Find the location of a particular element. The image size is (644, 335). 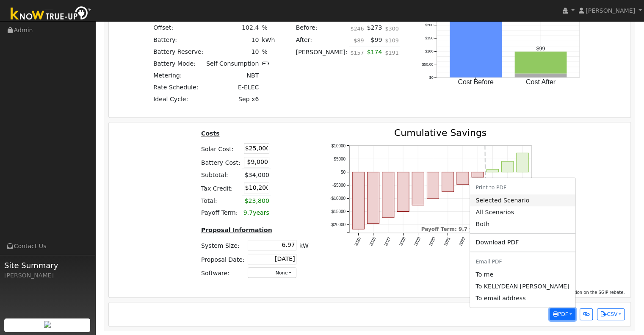

a: kdeanbeeson@gmail.com is located at coordinates (522, 286).